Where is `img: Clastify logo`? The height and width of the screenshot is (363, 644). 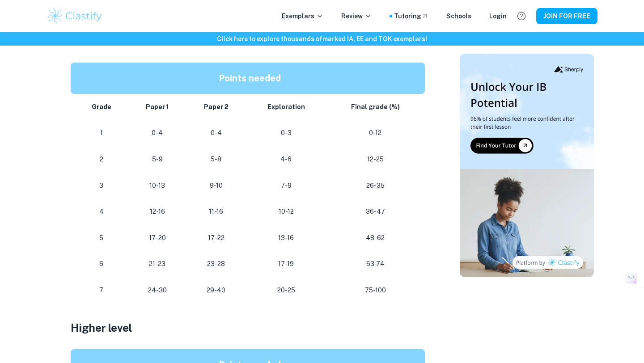 img: Clastify logo is located at coordinates (75, 16).